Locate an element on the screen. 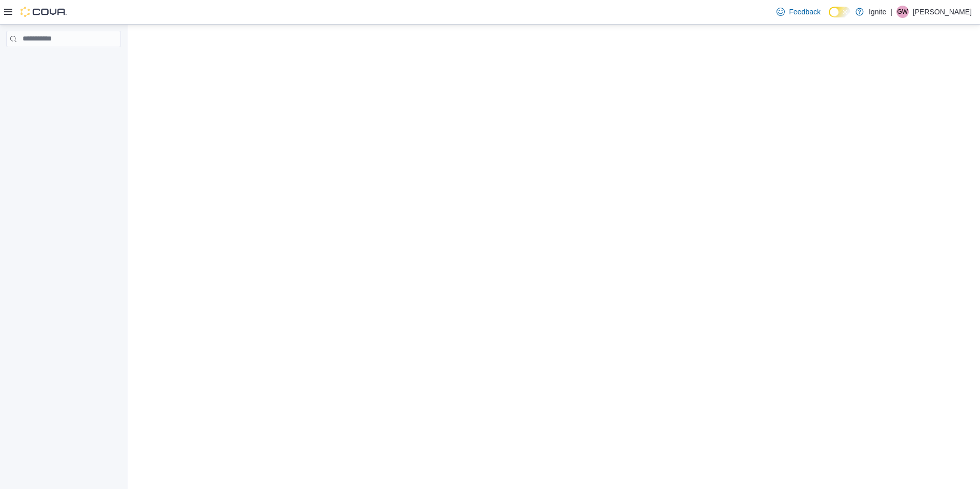  input: Dark Mode is located at coordinates (839, 11).